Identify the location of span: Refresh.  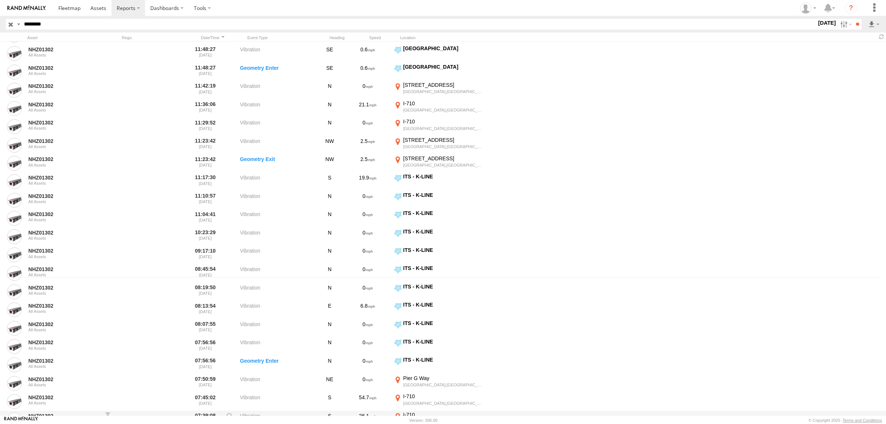
(881, 37).